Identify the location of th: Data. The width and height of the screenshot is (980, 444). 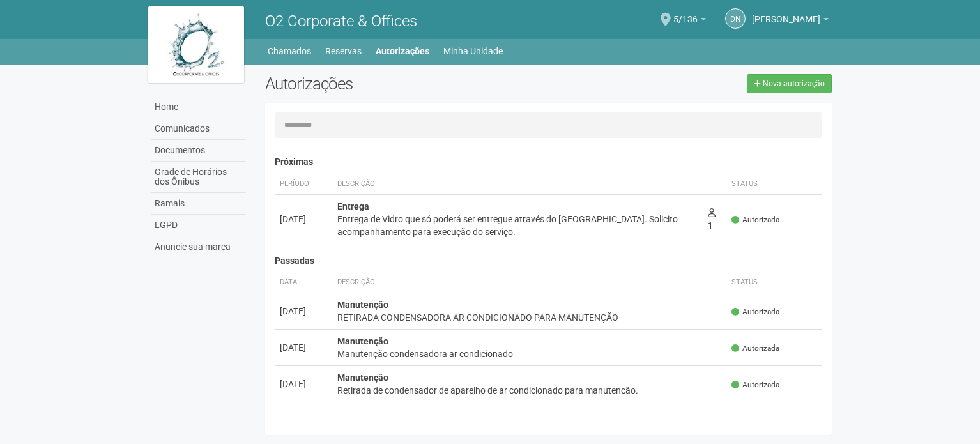
(304, 282).